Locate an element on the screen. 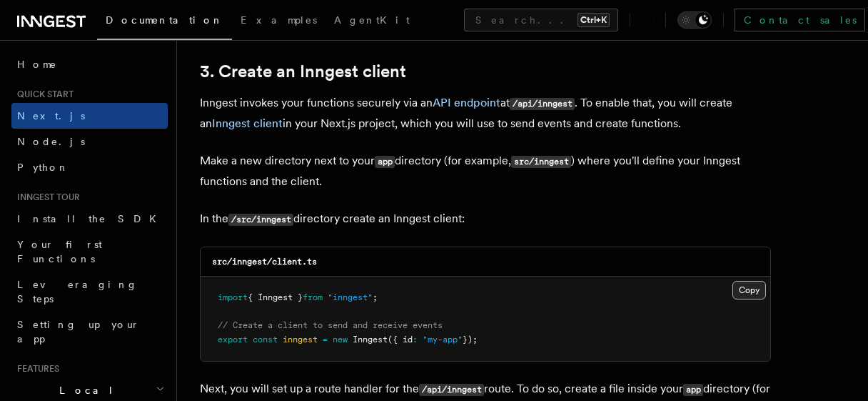 This screenshot has height=401, width=868. p: In the directory create an Inngest client: is located at coordinates (486, 218).